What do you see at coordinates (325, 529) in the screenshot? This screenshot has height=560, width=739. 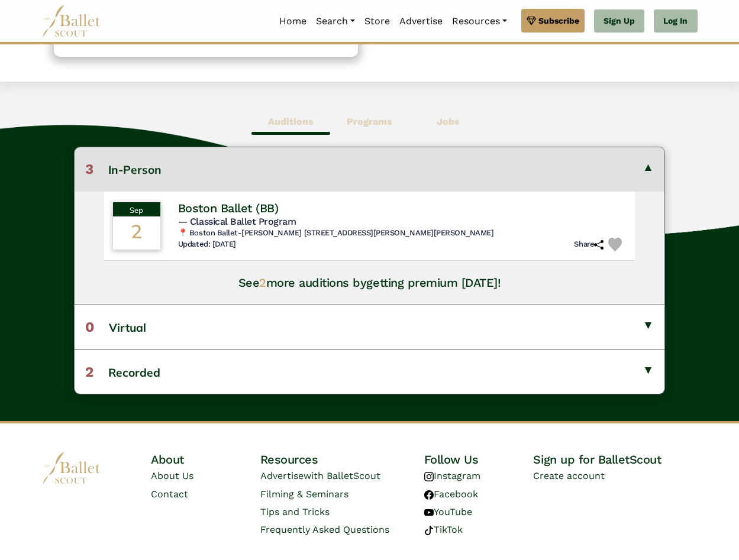 I see `span: Frequently Asked Questions` at bounding box center [325, 529].